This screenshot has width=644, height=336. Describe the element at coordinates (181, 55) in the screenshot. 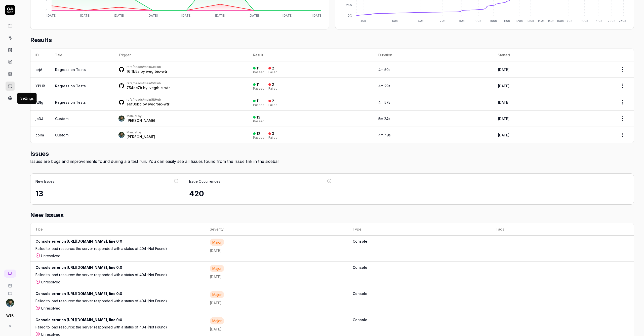

I see `th: Trigger` at that location.